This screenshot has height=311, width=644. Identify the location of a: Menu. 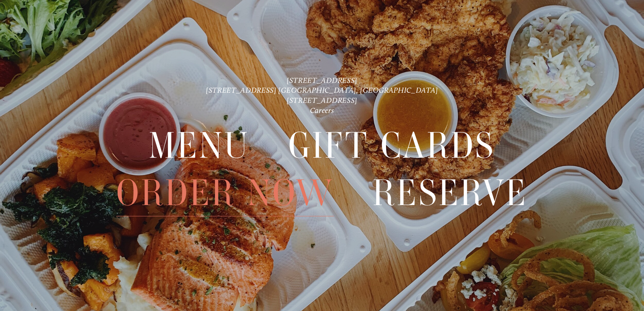
(199, 145).